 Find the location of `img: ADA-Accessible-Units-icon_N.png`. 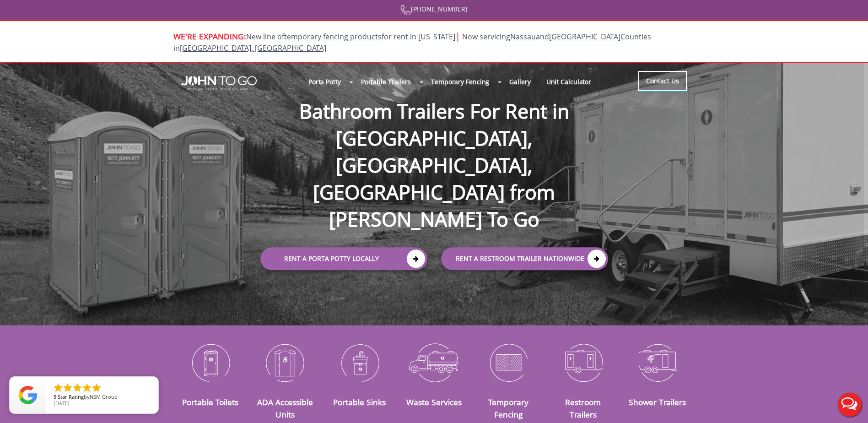

img: ADA-Accessible-Units-icon_N.png is located at coordinates (285, 362).